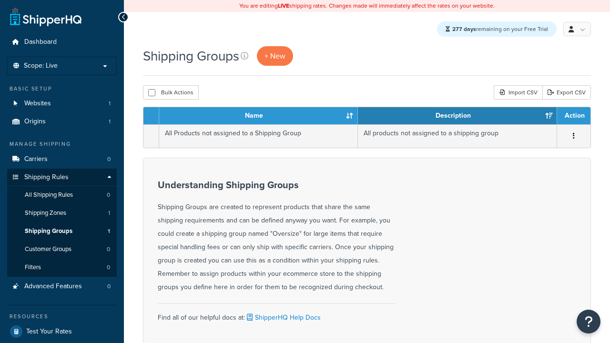 This screenshot has height=343, width=610. Describe the element at coordinates (283, 318) in the screenshot. I see `a: ShipperHQ Help Docs` at that location.